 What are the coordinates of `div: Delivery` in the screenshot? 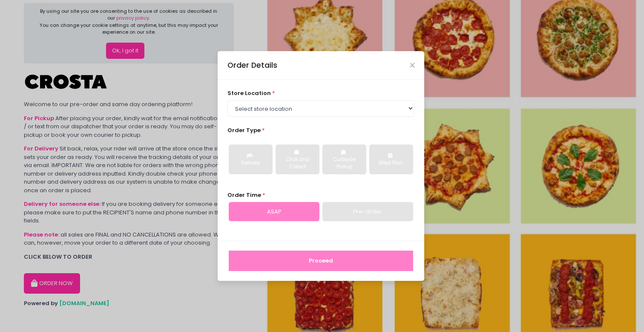 It's located at (251, 163).